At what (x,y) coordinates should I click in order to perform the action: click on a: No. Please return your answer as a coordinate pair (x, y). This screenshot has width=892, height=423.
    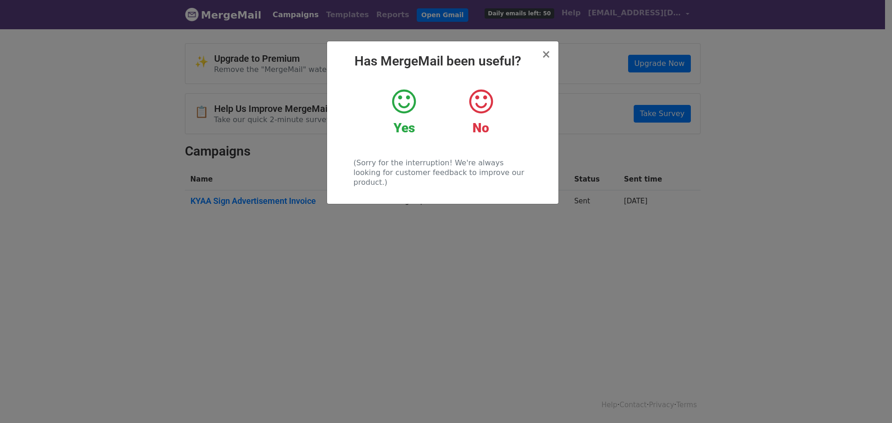
    Looking at the image, I should click on (480, 112).